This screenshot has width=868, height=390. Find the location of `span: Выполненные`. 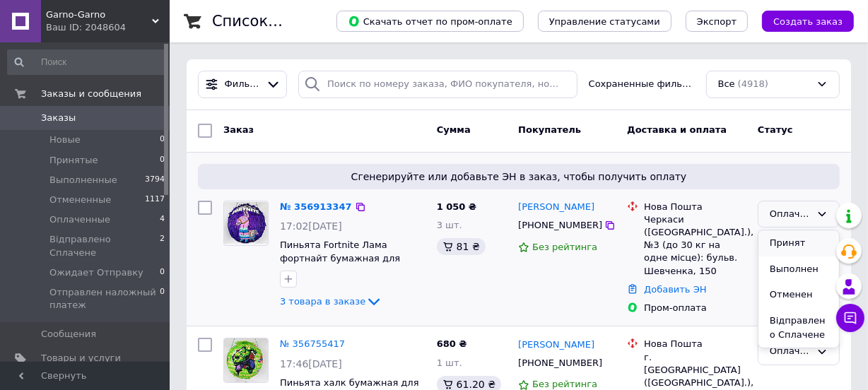

span: Выполненные is located at coordinates (83, 180).